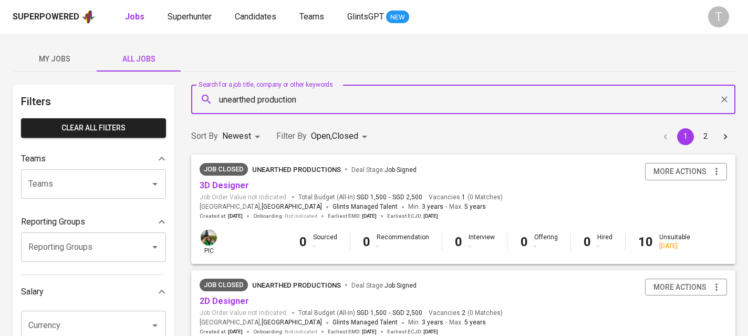  Describe the element at coordinates (236, 136) in the screenshot. I see `p: Newest` at that location.